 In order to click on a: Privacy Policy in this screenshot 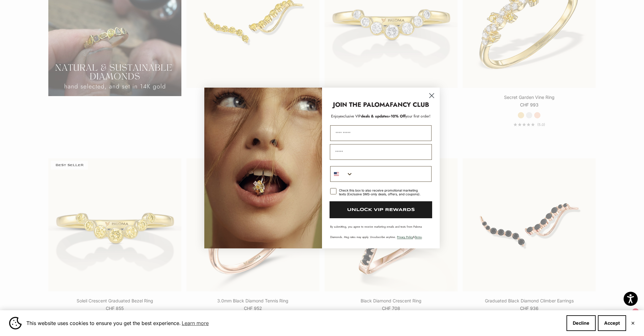, I will do `click(405, 237)`.